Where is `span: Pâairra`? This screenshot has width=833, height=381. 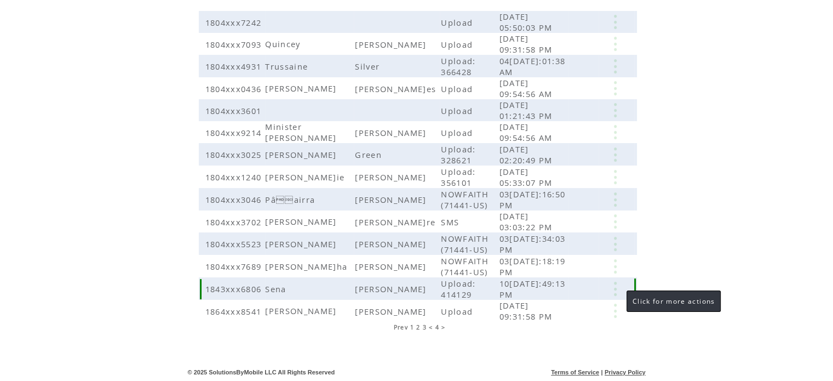
span: Pâairra is located at coordinates (291, 199).